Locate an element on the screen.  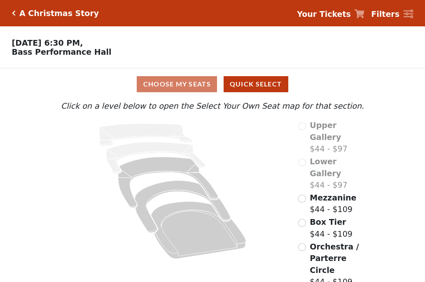
a: Your Tickets is located at coordinates (331, 14).